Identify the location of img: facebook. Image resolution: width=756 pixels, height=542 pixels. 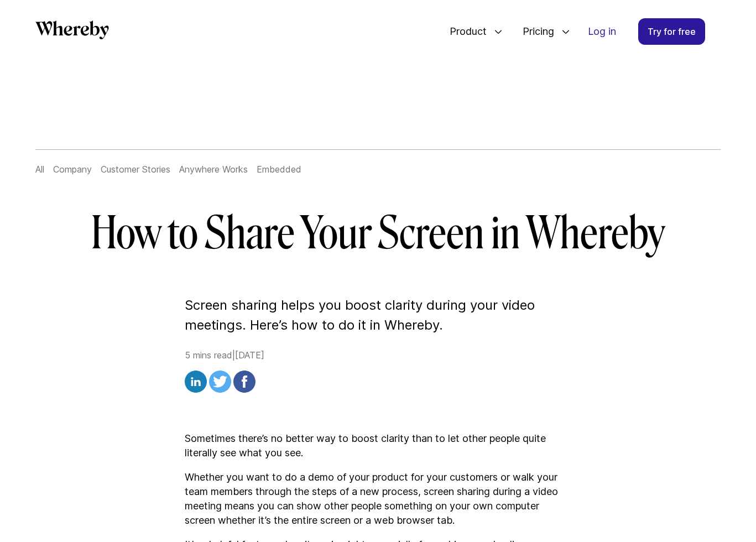
(244, 382).